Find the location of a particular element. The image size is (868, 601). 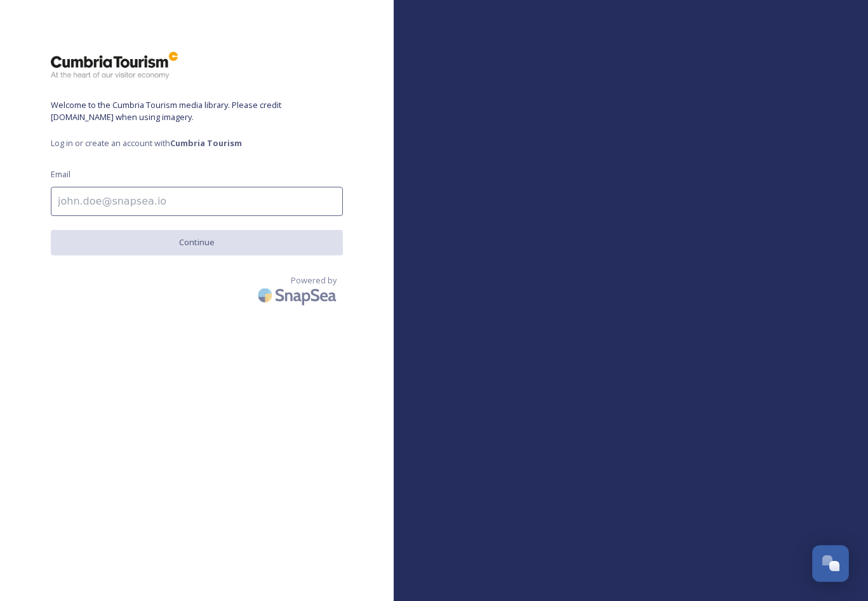

span: Log in or create an account with is located at coordinates (197, 143).